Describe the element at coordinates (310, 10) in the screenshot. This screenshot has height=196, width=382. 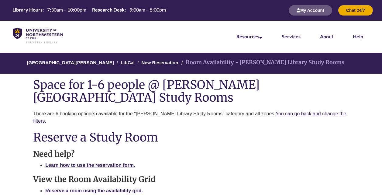
I see `a: My Account` at that location.